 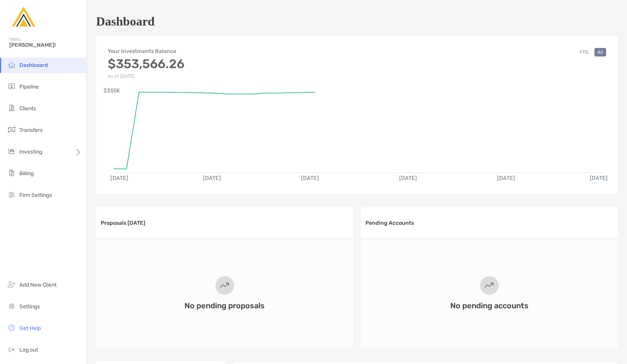 I want to click on img: Zoe Logo, so click(x=23, y=17).